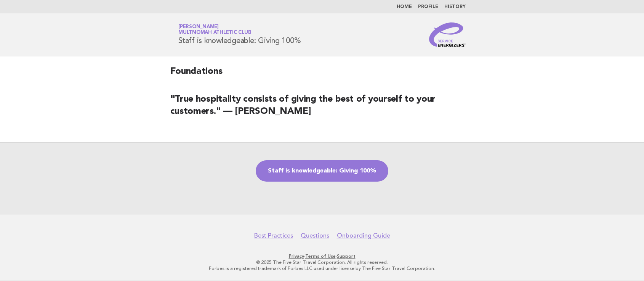 Image resolution: width=644 pixels, height=281 pixels. I want to click on span: Multnomah Athletic Club, so click(215, 33).